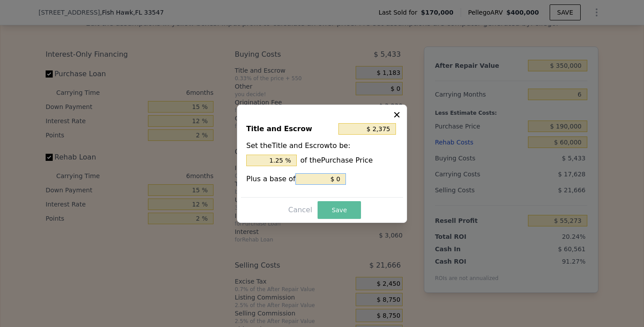 The width and height of the screenshot is (644, 327). I want to click on button: Save, so click(339, 210).